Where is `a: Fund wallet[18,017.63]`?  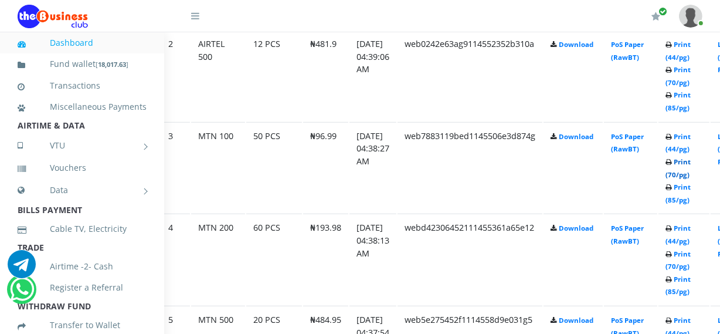
a: Fund wallet[18,017.63] is located at coordinates (82, 64).